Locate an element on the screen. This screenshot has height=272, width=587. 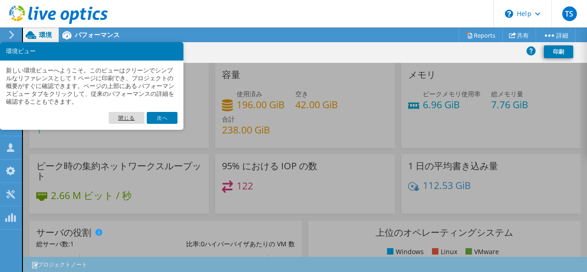
a: Reports is located at coordinates (481, 35).